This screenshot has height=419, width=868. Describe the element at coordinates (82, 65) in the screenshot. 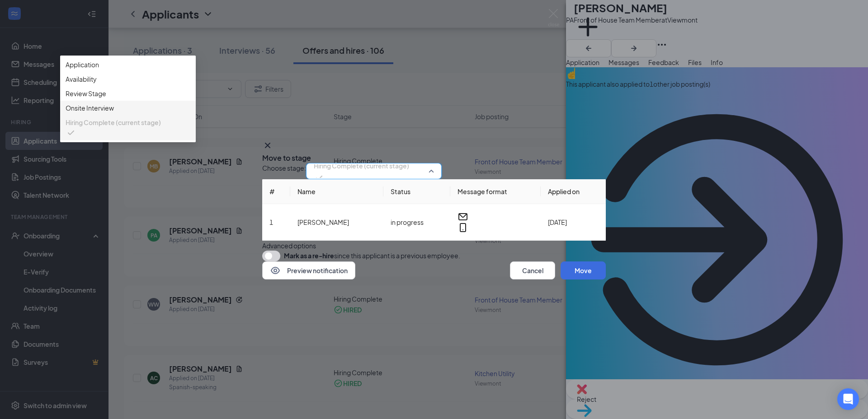

I see `span: Application` at that location.